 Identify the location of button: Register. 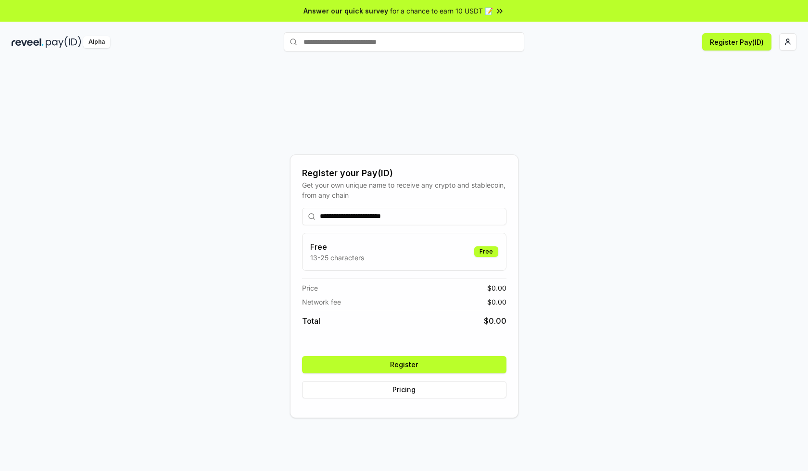
(404, 364).